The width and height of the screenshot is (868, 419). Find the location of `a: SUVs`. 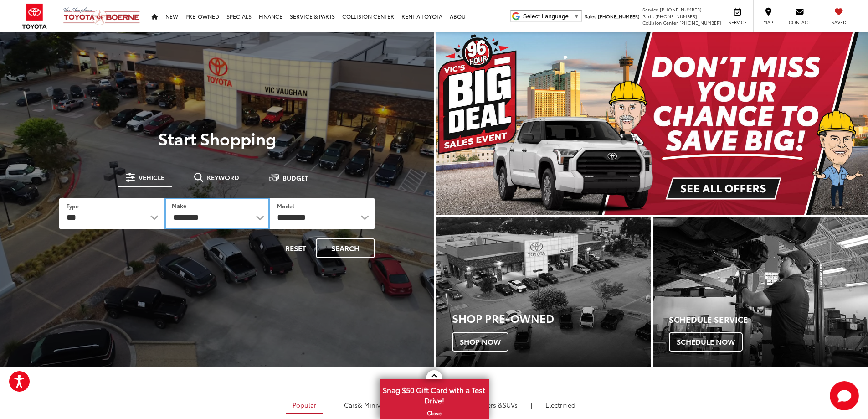

a: SUVs is located at coordinates (490, 405).